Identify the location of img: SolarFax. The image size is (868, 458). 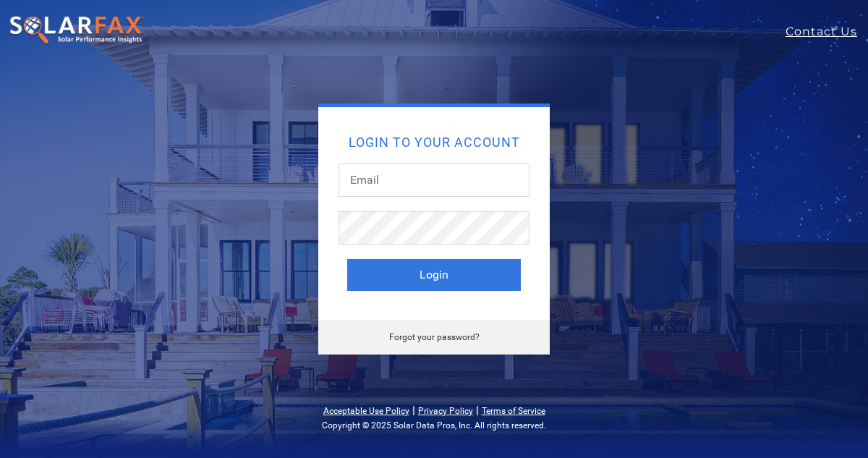
(76, 31).